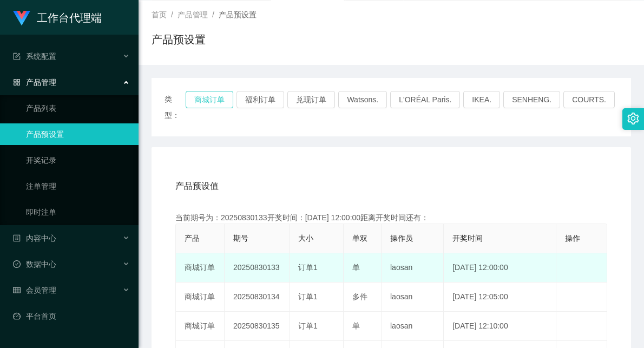  I want to click on span: 期号, so click(241, 238).